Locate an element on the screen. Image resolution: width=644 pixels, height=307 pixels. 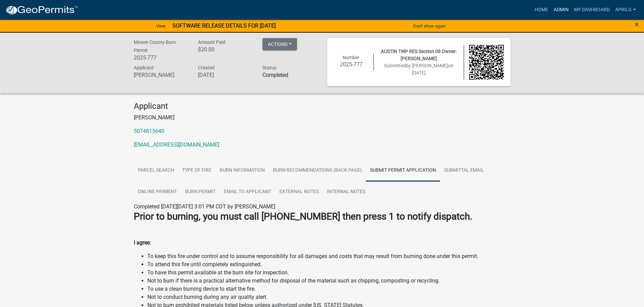
a: Home is located at coordinates (541, 10).